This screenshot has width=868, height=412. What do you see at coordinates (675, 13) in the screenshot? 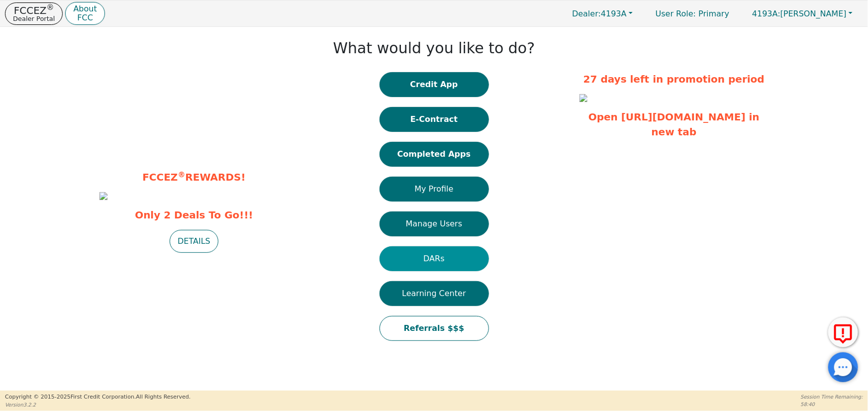
I see `span: User Role :` at bounding box center [675, 13].